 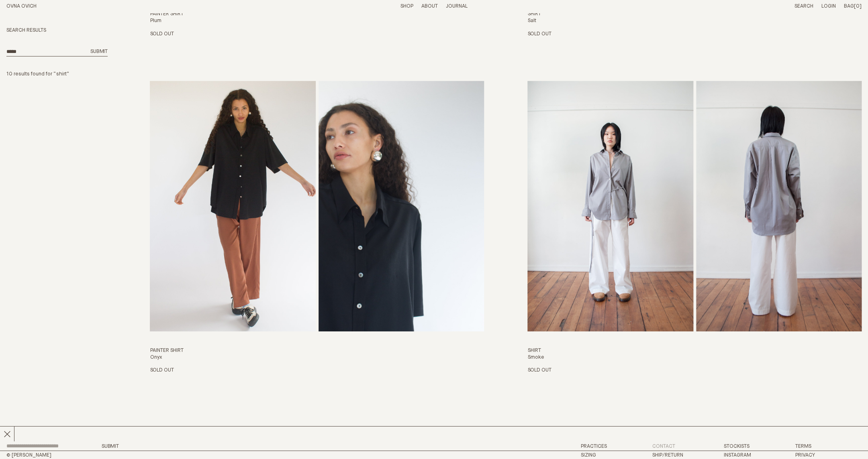 I want to click on h4: Onyx, so click(x=317, y=357).